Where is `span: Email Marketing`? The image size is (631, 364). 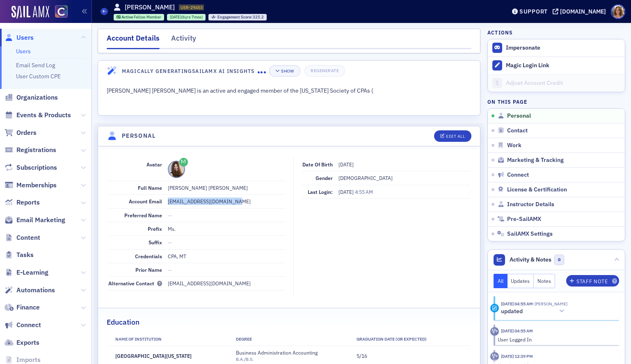 span: Email Marketing is located at coordinates (41, 220).